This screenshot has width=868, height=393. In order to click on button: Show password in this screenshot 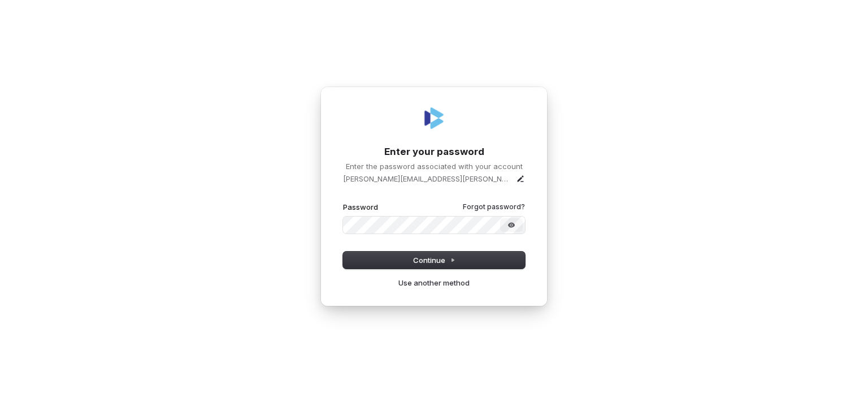, I will do `click(512, 225)`.